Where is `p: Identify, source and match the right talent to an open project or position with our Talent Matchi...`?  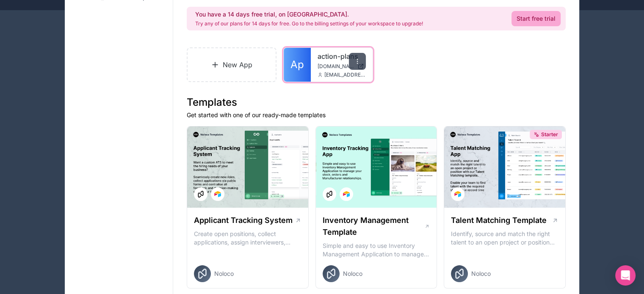 p: Identify, source and match the right talent to an open project or position with our Talent Matchi... is located at coordinates (505, 238).